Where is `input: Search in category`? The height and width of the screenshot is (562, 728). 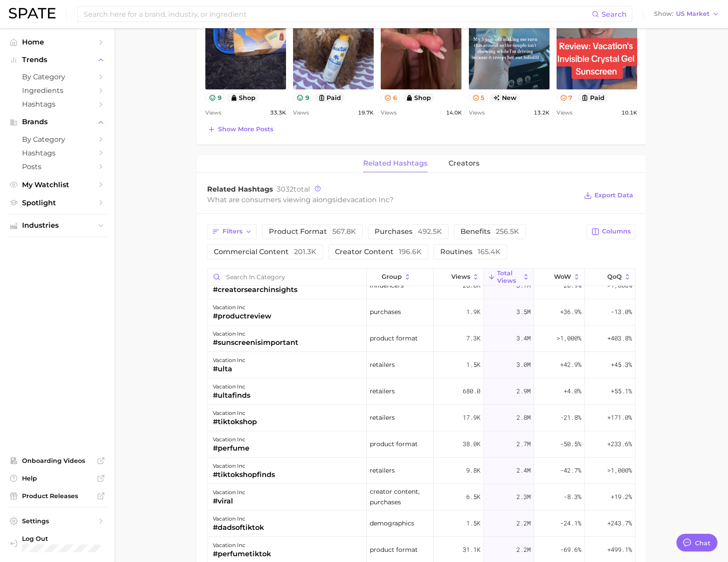 input: Search in category is located at coordinates (287, 277).